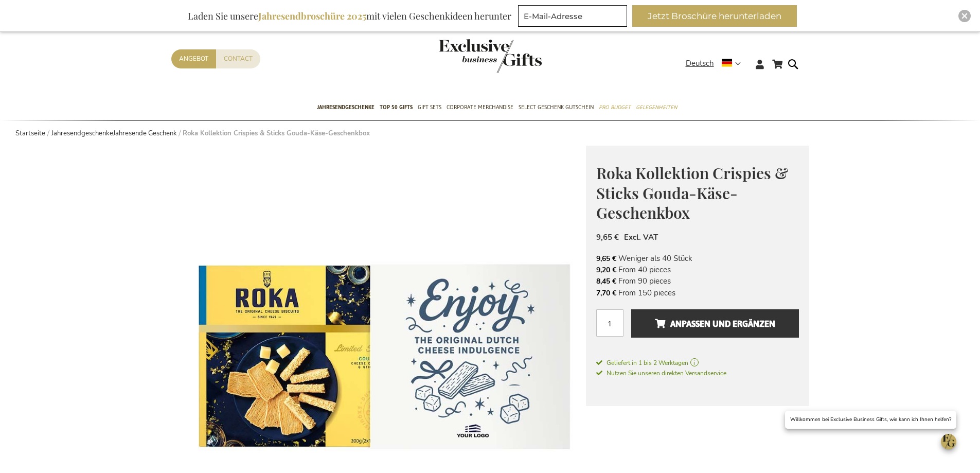  I want to click on span: Corporate Merchandise, so click(480, 107).